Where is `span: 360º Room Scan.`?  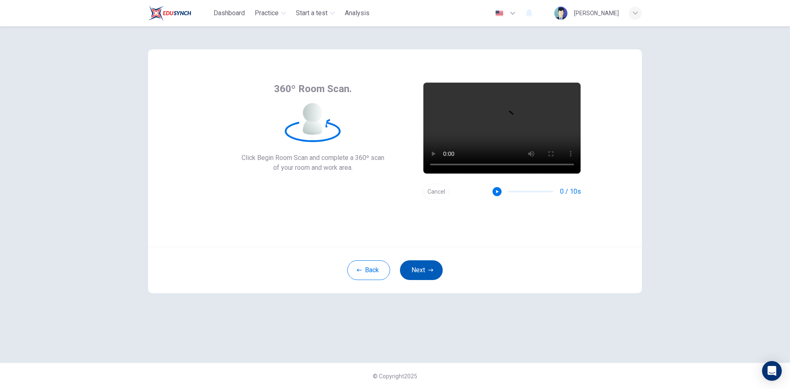
span: 360º Room Scan. is located at coordinates (313, 89).